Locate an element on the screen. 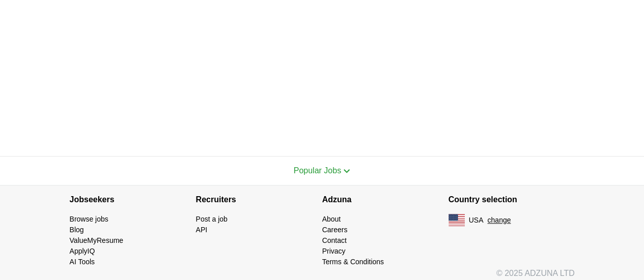  a: Blog is located at coordinates (77, 230).